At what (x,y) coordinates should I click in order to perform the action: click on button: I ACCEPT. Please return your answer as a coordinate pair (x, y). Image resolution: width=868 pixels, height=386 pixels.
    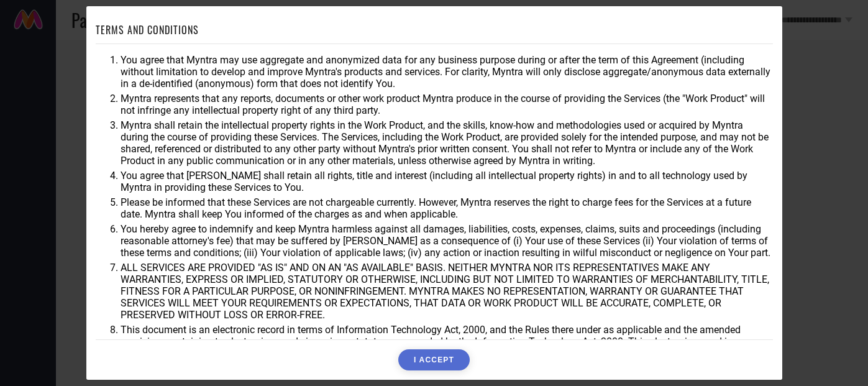
    Looking at the image, I should click on (434, 360).